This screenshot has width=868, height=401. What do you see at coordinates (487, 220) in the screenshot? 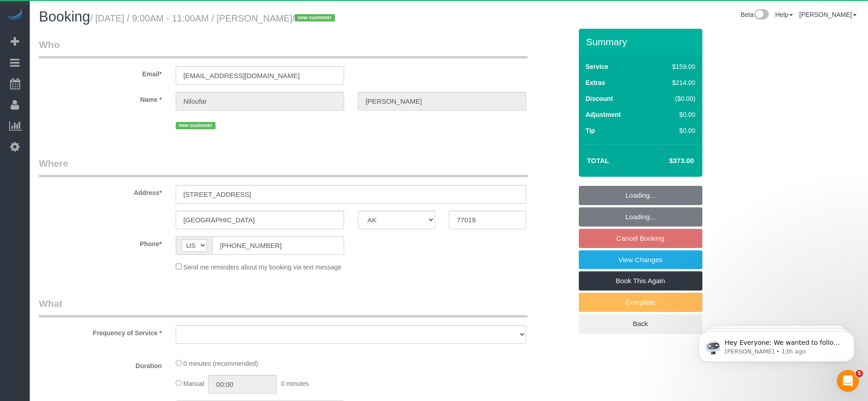
I see `input: Zip Code*` at bounding box center [487, 220].